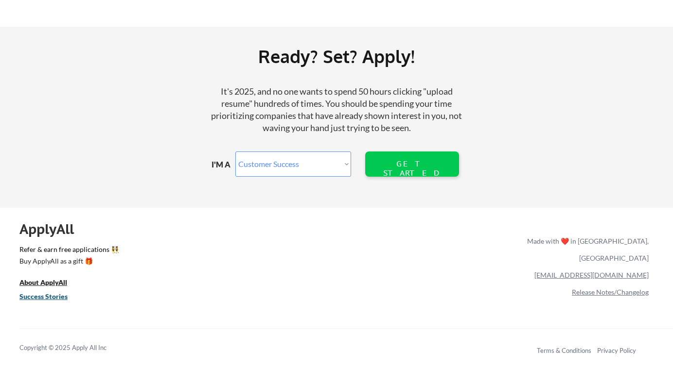  I want to click on div: ApplyAll, so click(52, 229).